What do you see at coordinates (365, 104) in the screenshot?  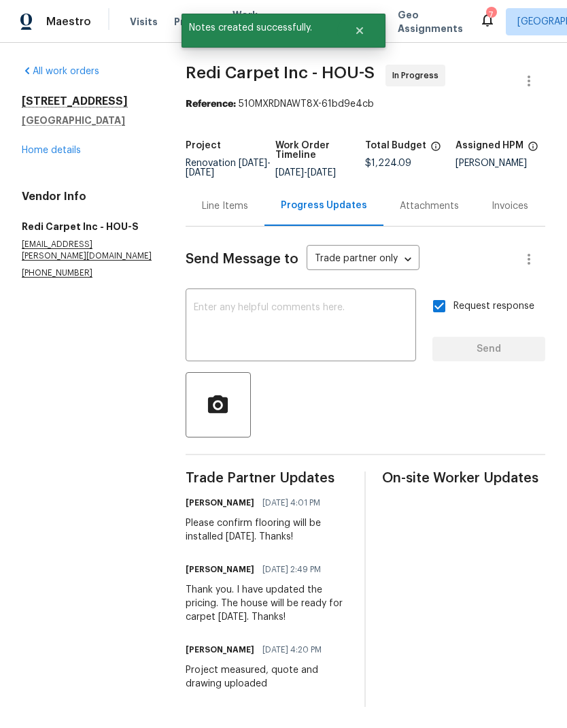 I see `div: 510MXRDNAWT8X-61bd9e4cb` at bounding box center [365, 104].